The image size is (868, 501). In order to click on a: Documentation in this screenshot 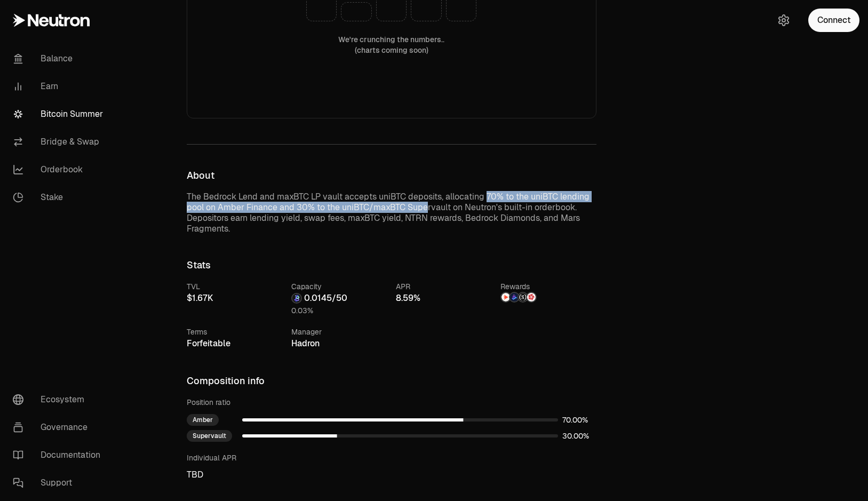, I will do `click(60, 455)`.